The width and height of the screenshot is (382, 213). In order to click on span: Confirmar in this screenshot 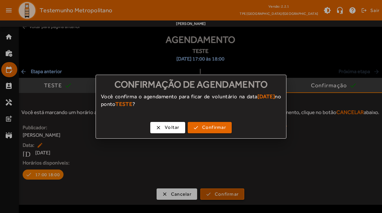, I will do `click(214, 127)`.